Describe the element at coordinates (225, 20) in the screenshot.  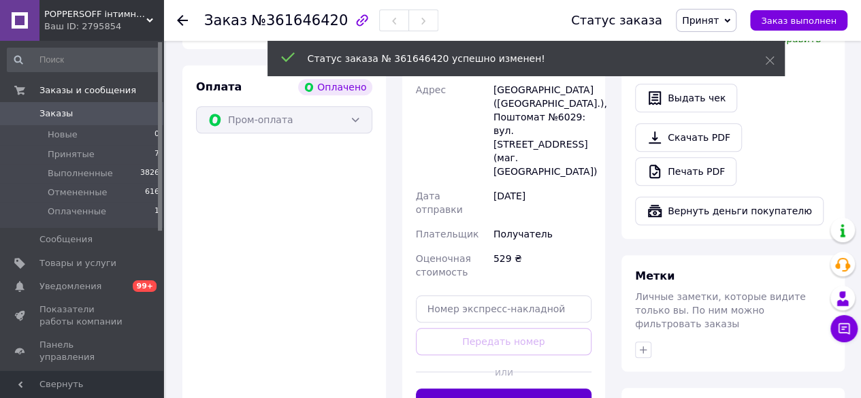
I see `span: Заказ` at that location.